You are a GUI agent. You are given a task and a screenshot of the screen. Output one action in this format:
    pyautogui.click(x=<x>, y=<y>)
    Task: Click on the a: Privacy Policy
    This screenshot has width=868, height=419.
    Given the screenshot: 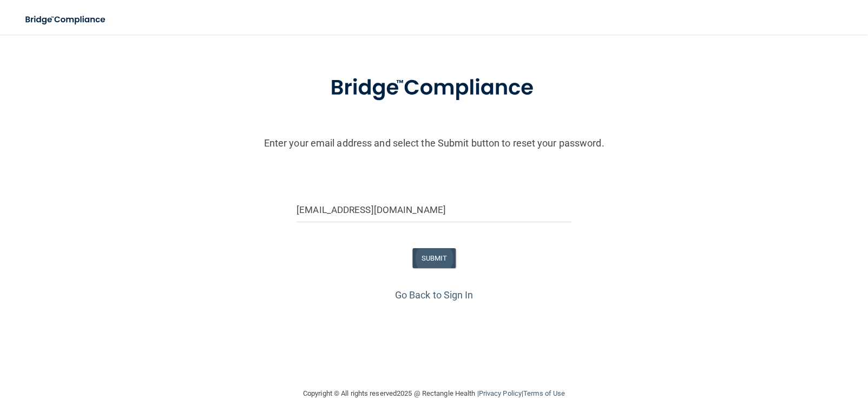 What is the action you would take?
    pyautogui.click(x=499, y=394)
    